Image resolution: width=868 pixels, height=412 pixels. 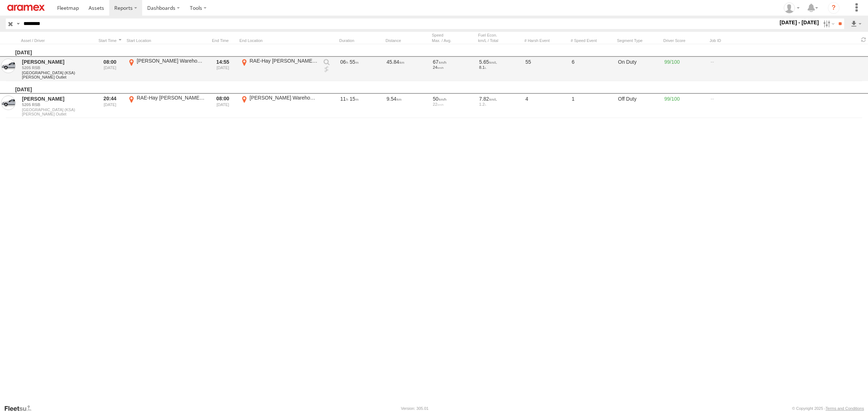 What do you see at coordinates (344, 62) in the screenshot?
I see `span: 06` at bounding box center [344, 62].